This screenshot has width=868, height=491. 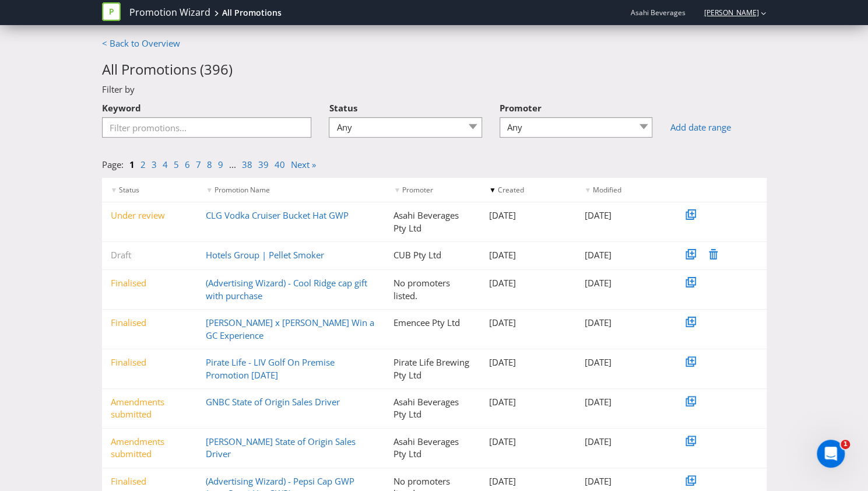 I want to click on a: Promotion Wizard, so click(x=169, y=12).